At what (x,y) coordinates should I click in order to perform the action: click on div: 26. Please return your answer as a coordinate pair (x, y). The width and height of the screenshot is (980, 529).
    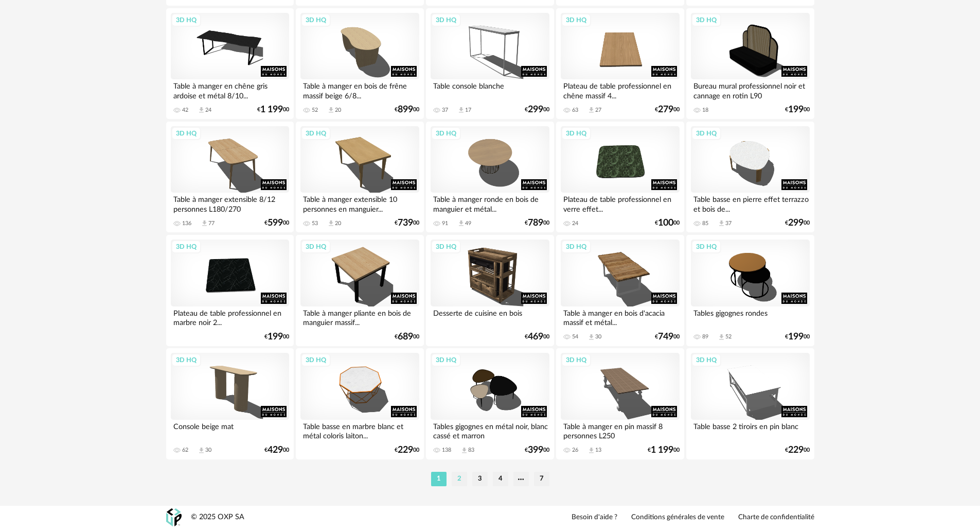
    Looking at the image, I should click on (575, 450).